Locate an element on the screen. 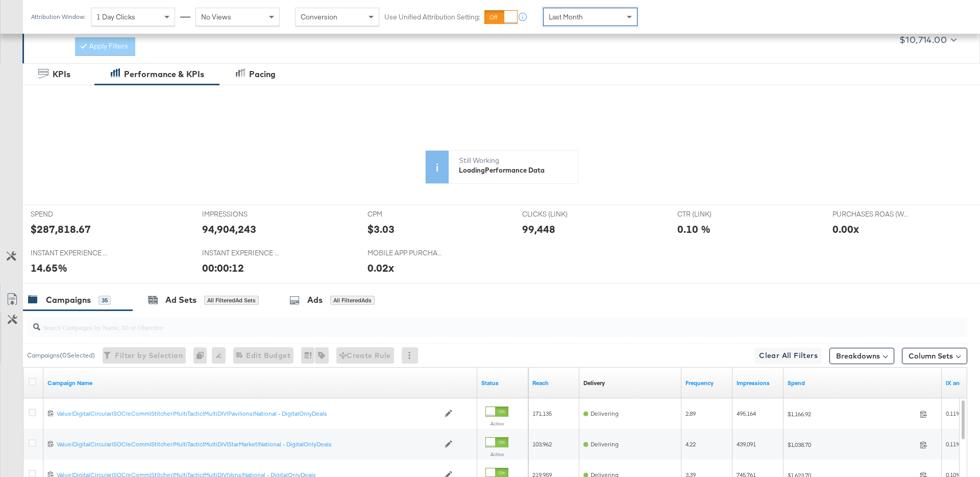 This screenshot has height=477, width=980. div: KPIs is located at coordinates (61, 74).